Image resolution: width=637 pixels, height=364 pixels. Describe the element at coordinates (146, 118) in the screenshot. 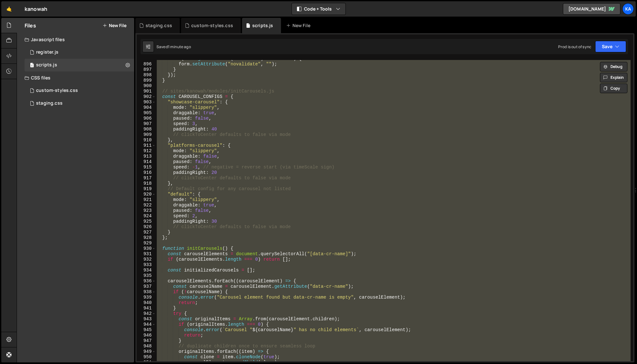

I see `div: 906` at that location.